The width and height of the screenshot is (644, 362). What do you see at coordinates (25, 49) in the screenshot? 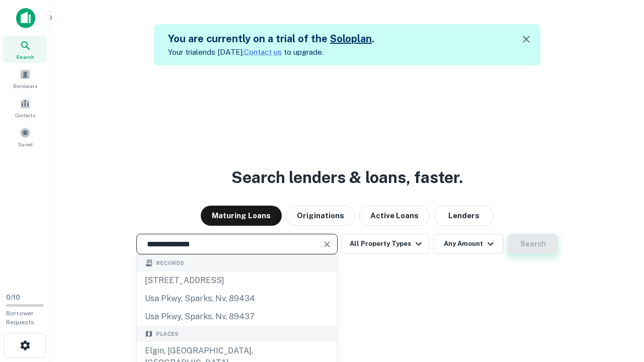
I see `div: Search` at bounding box center [25, 49].